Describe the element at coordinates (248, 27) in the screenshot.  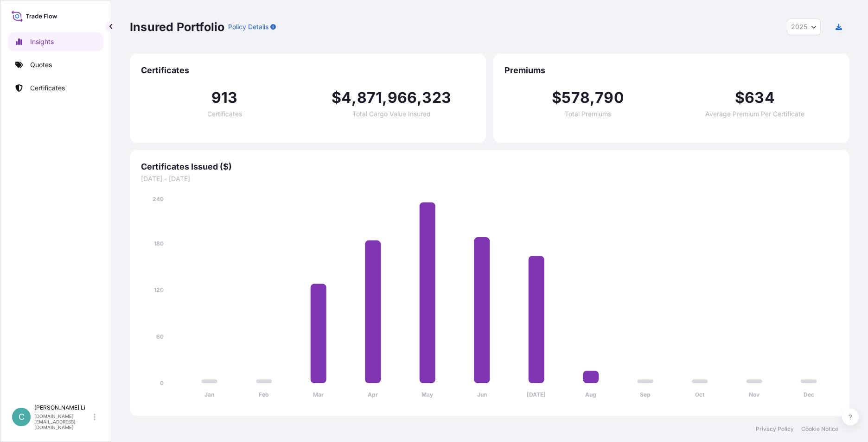
I see `p: Policy Details` at that location.